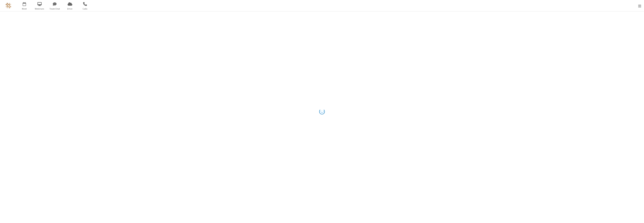 The image size is (644, 223). I want to click on span: Meet, so click(24, 9).